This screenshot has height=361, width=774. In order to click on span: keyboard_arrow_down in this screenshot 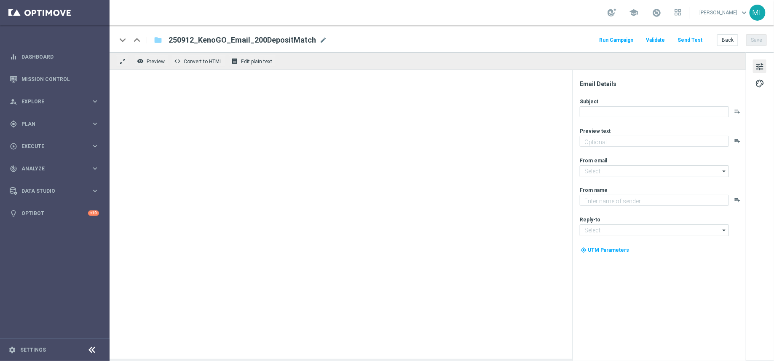, I will do `click(744, 13)`.